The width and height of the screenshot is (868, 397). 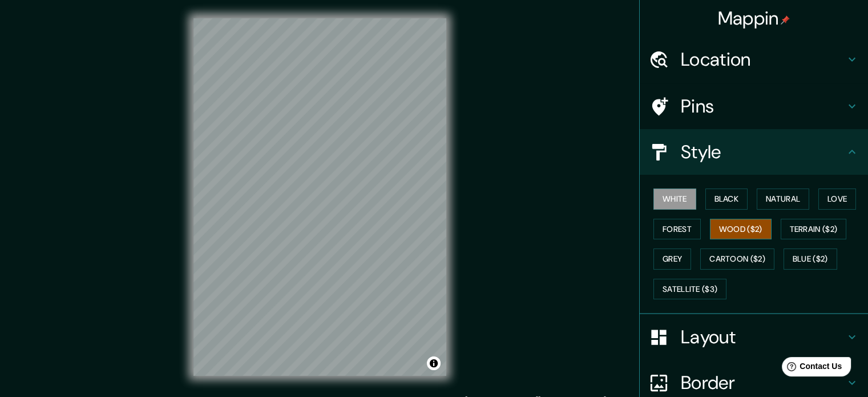 I want to click on button: Blue ($2), so click(x=810, y=258).